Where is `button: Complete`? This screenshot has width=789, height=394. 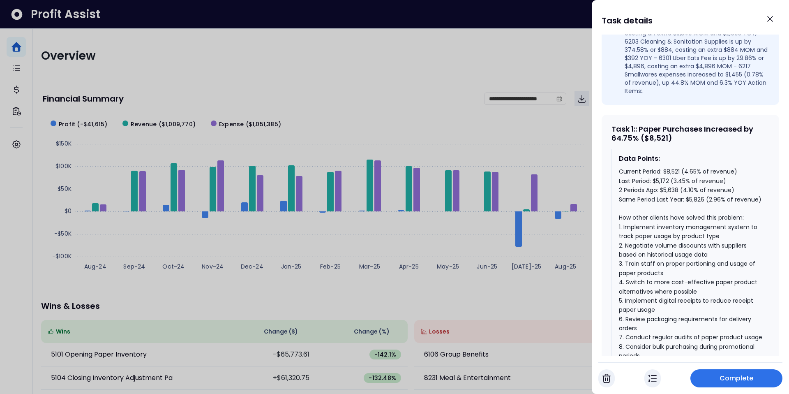
button: Complete is located at coordinates (736, 378).